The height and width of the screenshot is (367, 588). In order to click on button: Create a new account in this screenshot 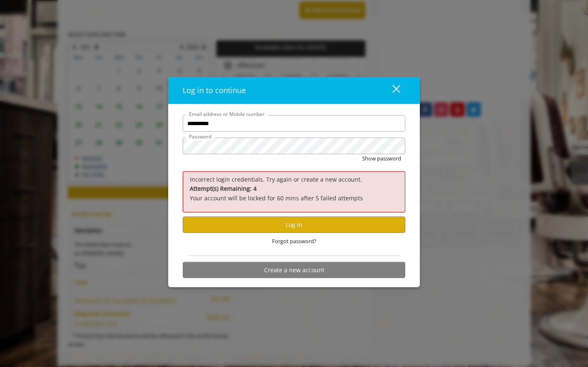, I will do `click(294, 270)`.